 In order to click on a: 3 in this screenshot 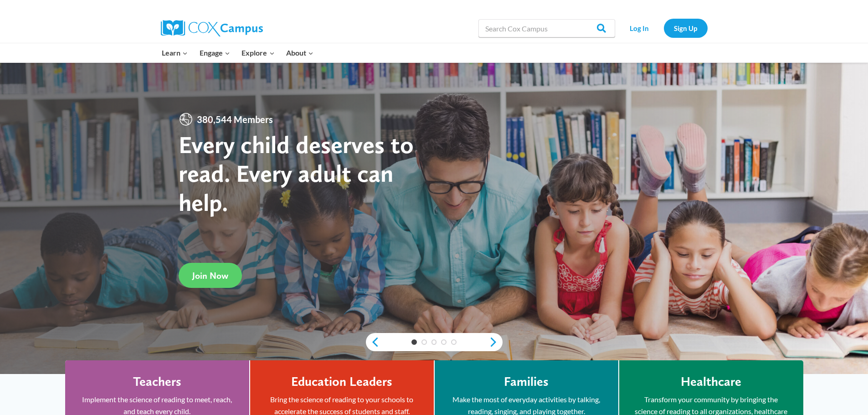, I will do `click(434, 342)`.